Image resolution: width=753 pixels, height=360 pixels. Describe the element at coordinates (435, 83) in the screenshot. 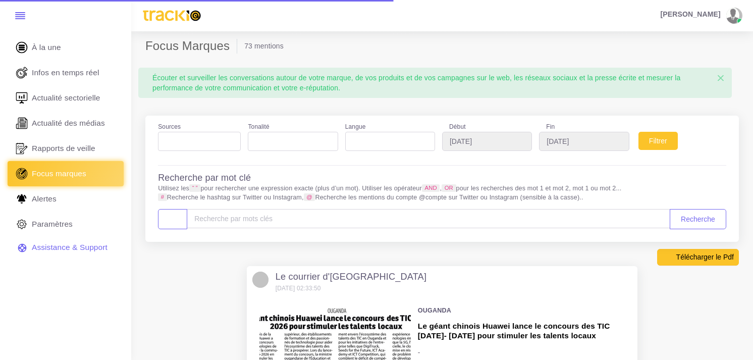

I see `div: Écouter et surveiller les conversations autour de votre marque, de vos produits et de vos campagn...` at that location.